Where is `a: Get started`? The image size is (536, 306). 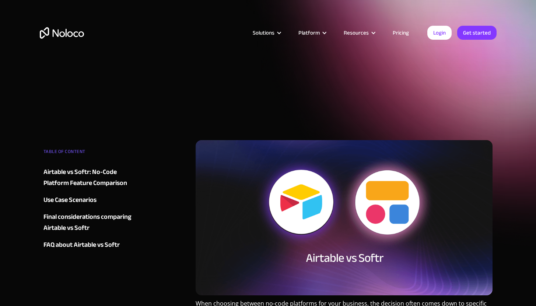 a: Get started is located at coordinates (477, 33).